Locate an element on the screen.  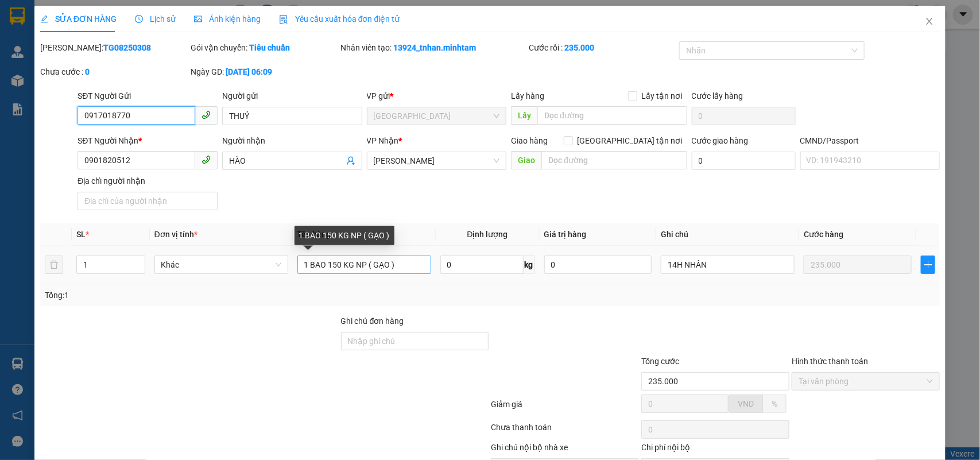
span: SỬA ĐƠN HÀNG is located at coordinates (78, 19).